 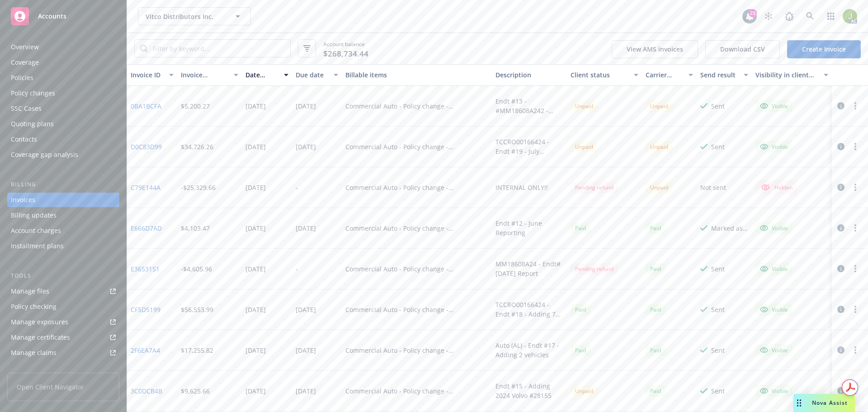 I want to click on a: 0BA1BCFA, so click(x=146, y=105).